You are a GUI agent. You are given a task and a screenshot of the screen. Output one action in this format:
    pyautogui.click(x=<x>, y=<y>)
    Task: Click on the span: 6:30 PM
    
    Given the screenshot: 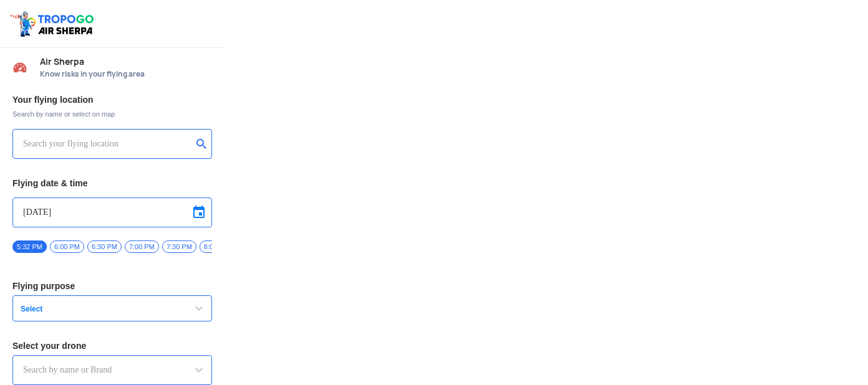 What is the action you would take?
    pyautogui.click(x=104, y=247)
    